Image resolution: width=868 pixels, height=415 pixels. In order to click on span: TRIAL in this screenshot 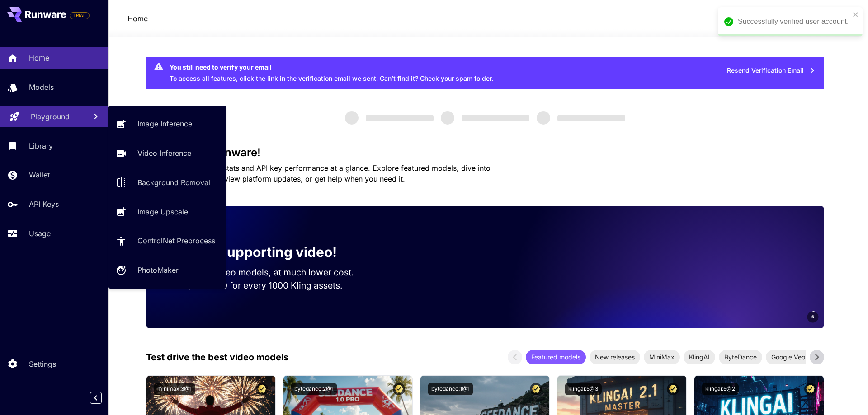, I will do `click(80, 15)`.